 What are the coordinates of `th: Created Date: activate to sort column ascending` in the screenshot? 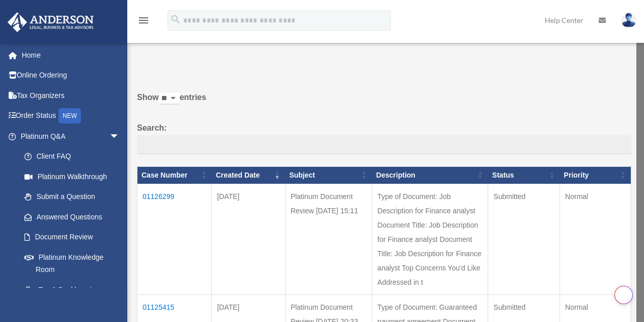 It's located at (248, 175).